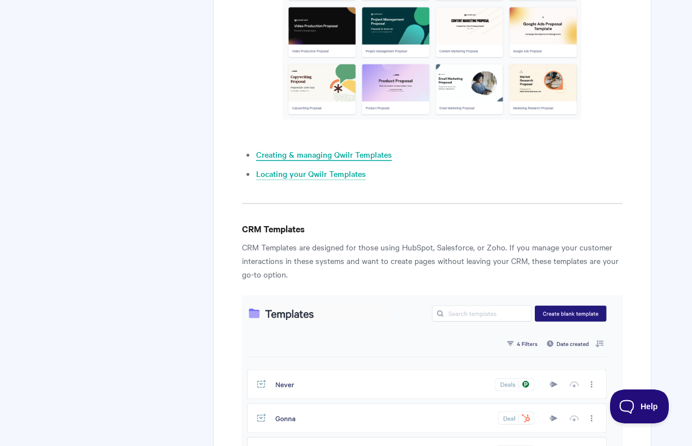  I want to click on a: Creating & managing Qwilr Templates, so click(324, 155).